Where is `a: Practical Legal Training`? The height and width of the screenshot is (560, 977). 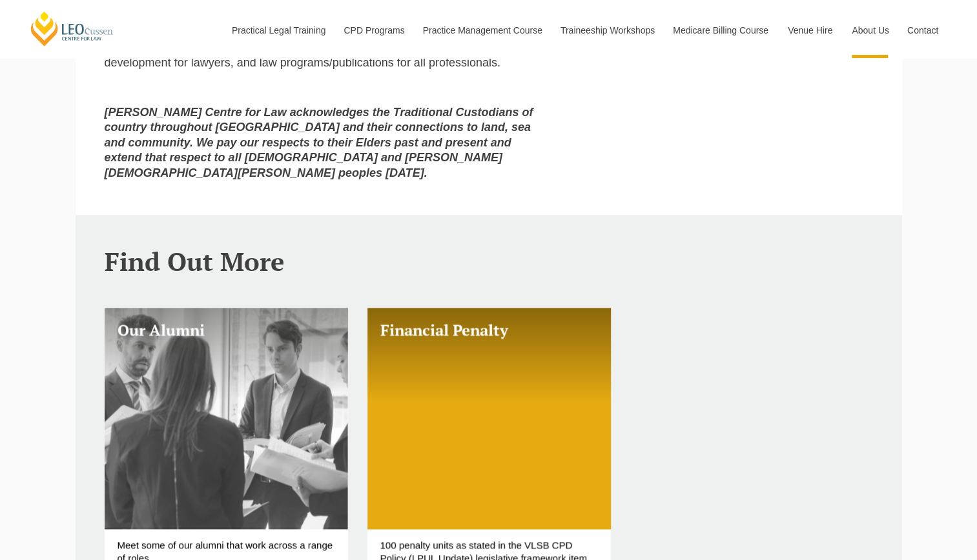 a: Practical Legal Training is located at coordinates (278, 30).